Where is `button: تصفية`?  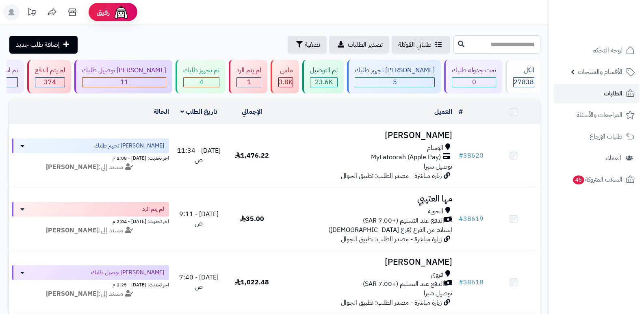
button: تصفية is located at coordinates (307, 44).